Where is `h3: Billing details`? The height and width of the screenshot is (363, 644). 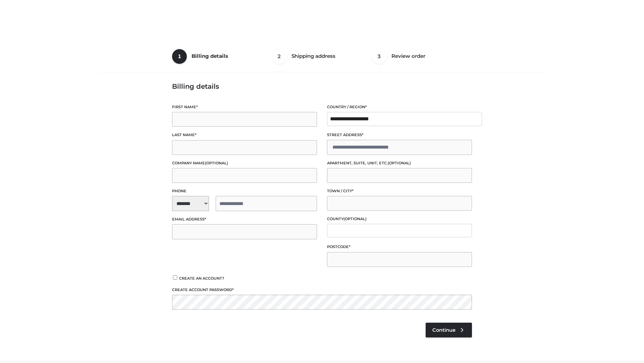 h3: Billing details is located at coordinates (322, 86).